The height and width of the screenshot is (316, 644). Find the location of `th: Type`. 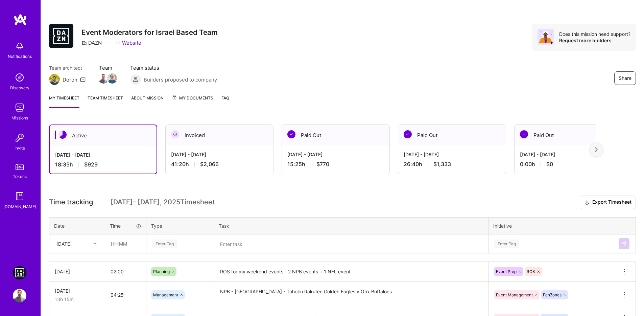

th: Type is located at coordinates (180, 226).